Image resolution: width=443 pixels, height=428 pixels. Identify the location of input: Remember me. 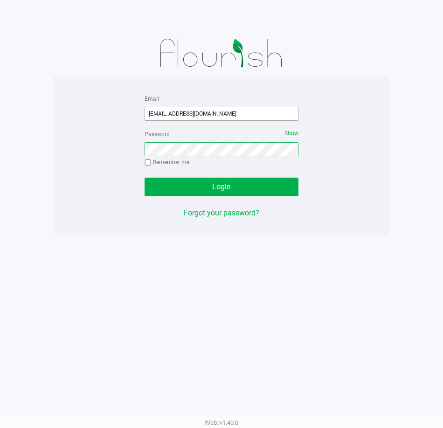
(148, 163).